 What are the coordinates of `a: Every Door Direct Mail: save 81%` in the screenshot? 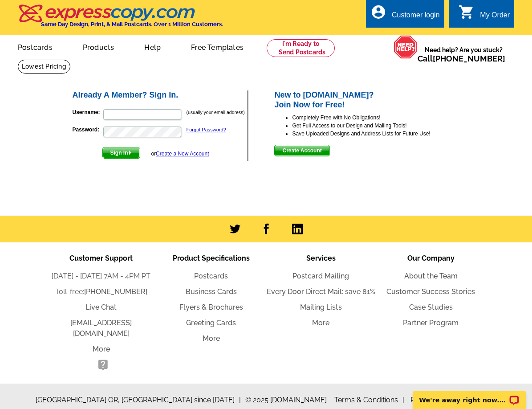 It's located at (321, 292).